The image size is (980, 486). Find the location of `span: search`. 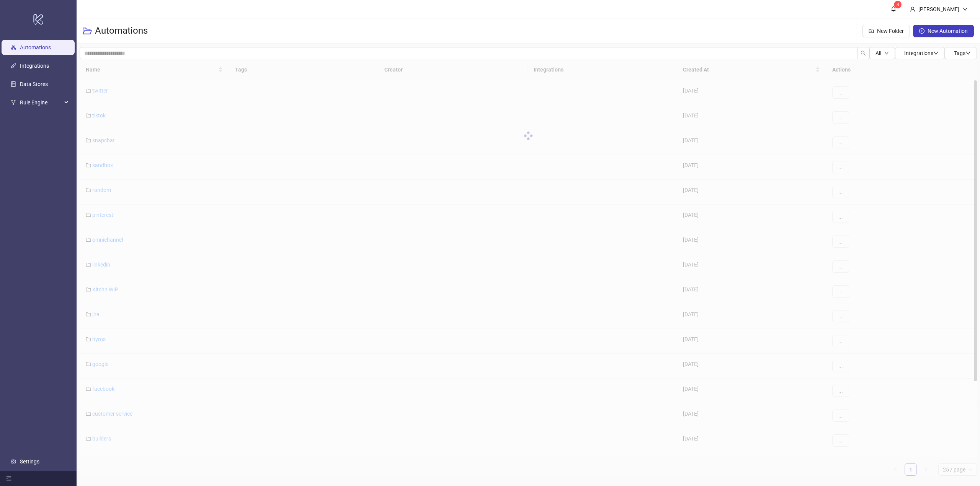

span: search is located at coordinates (863, 53).